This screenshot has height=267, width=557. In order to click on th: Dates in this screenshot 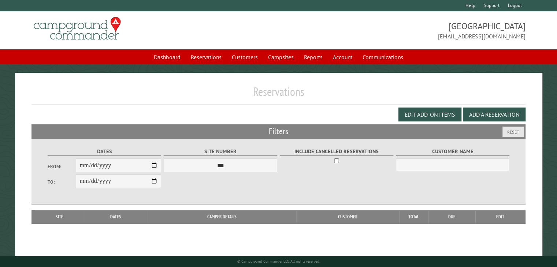, I will do `click(116, 217)`.